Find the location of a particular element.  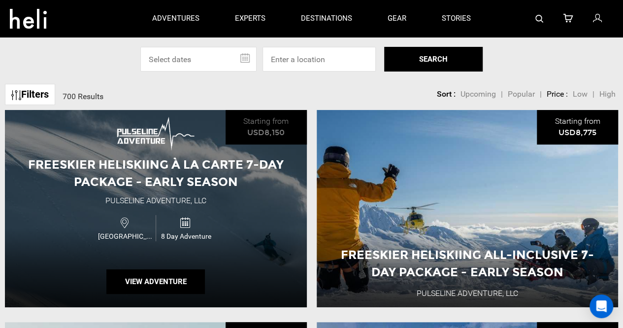

span: Upcoming is located at coordinates (478, 94).